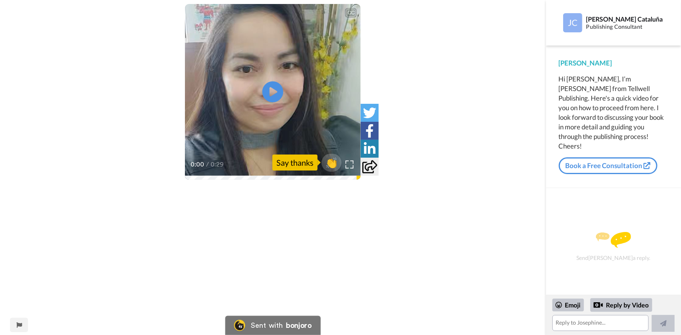 This screenshot has width=681, height=335. Describe the element at coordinates (197, 165) in the screenshot. I see `span: 0:00` at that location.